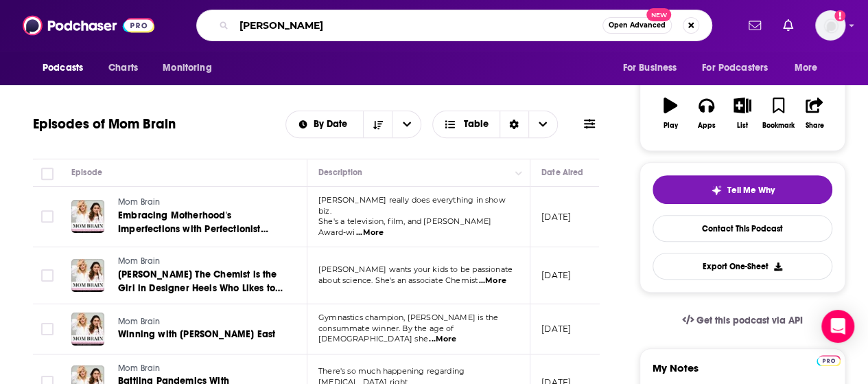 This screenshot has width=868, height=384. I want to click on img: Podchaser - Follow, Share and Rate Podcasts, so click(89, 26).